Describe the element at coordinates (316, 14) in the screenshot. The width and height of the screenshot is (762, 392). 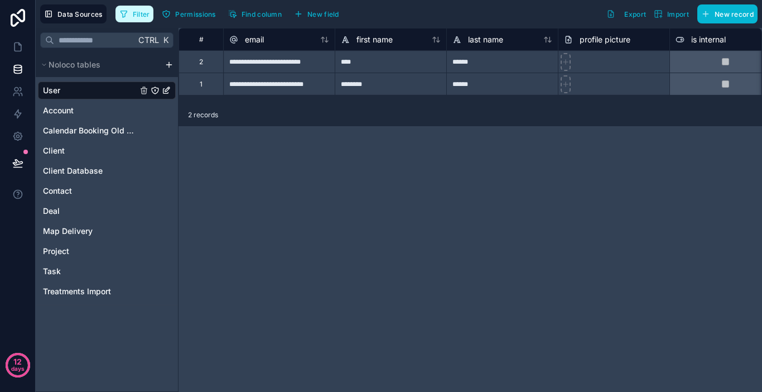
I see `button: New field` at that location.